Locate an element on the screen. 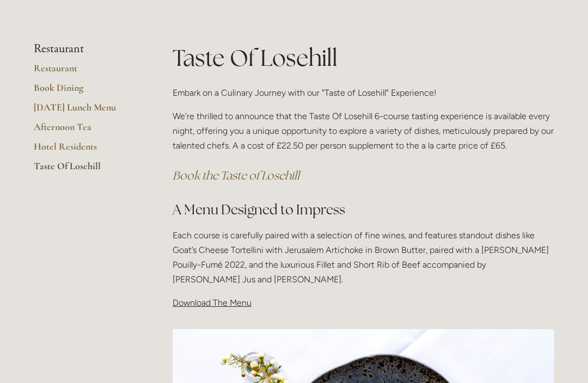 Image resolution: width=588 pixels, height=383 pixels. p: Each course is carefully paired with a selection of fine wines, and features standout dishes like... is located at coordinates (363, 257).